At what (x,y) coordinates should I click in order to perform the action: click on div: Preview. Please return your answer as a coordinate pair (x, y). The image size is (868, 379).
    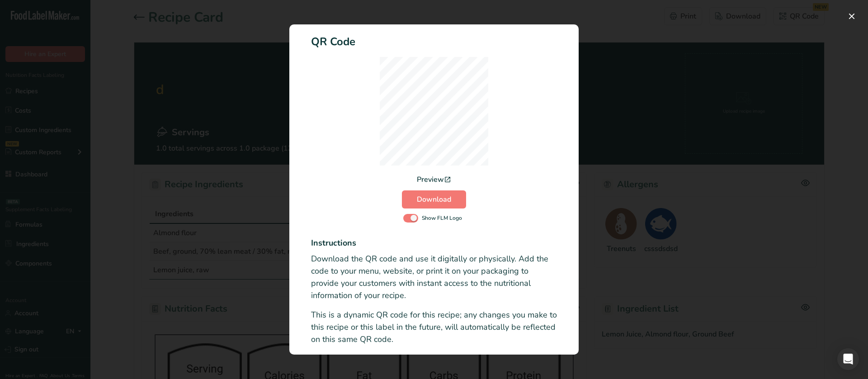
    Looking at the image, I should click on (434, 179).